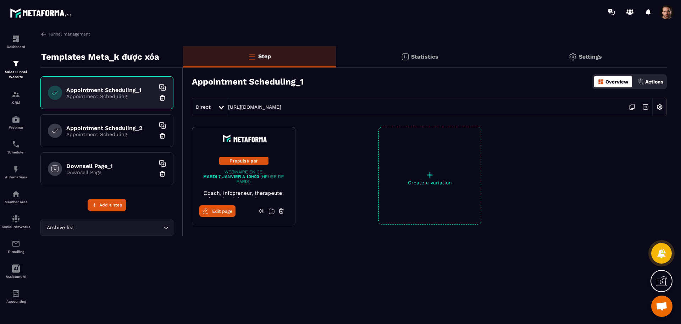  I want to click on h6: Appointment Scheduling_2, so click(111, 128).